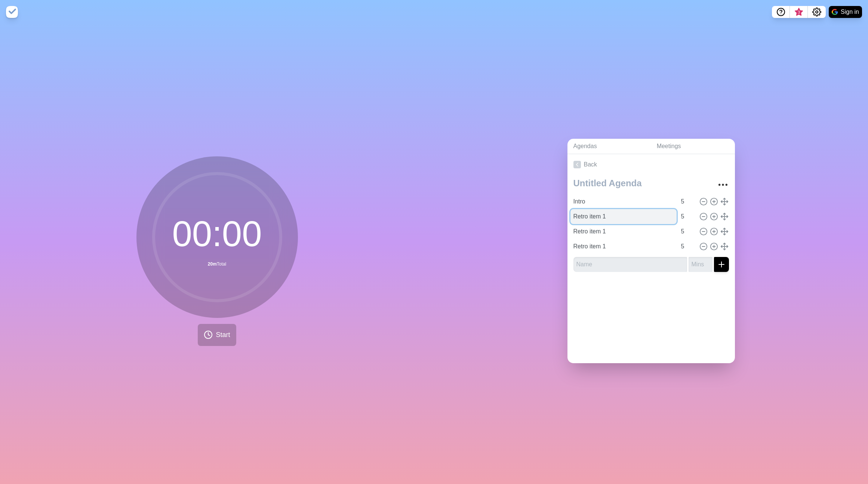 This screenshot has width=868, height=484. Describe the element at coordinates (216, 335) in the screenshot. I see `button: Start` at that location.